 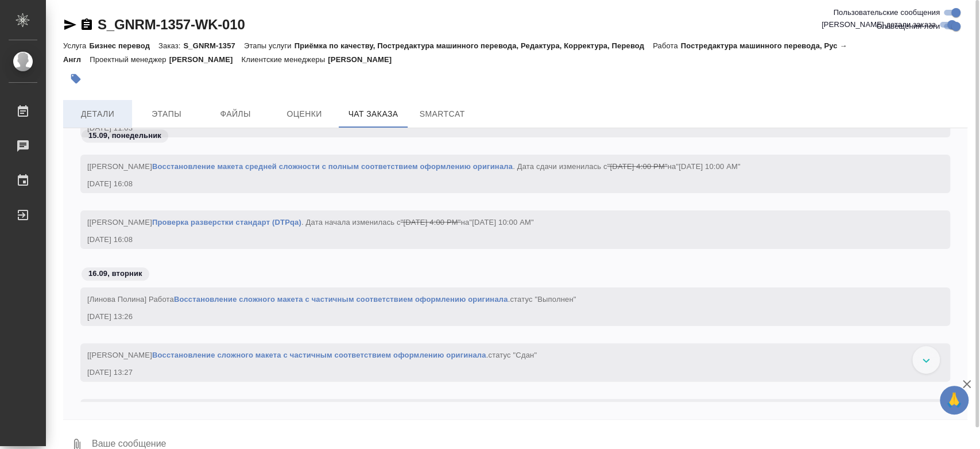 What do you see at coordinates (512, 354) in the screenshot?
I see `span: статус "Сдан"` at bounding box center [512, 354].